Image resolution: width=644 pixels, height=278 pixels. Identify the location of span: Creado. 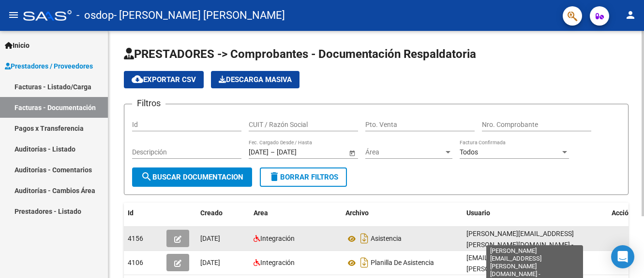
(211, 213).